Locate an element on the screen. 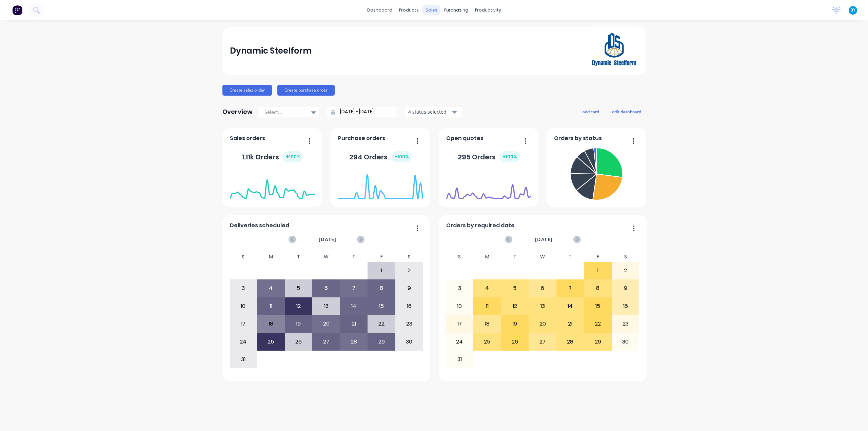 This screenshot has height=431, width=868. div: 22 is located at coordinates (598, 324).